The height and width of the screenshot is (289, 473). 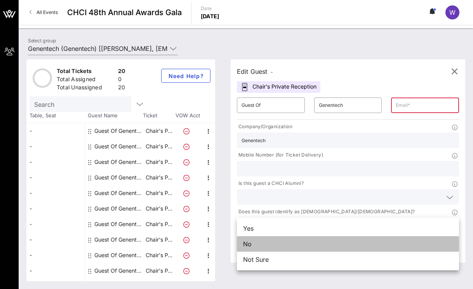 What do you see at coordinates (425, 105) in the screenshot?
I see `input: Email*` at bounding box center [425, 105].